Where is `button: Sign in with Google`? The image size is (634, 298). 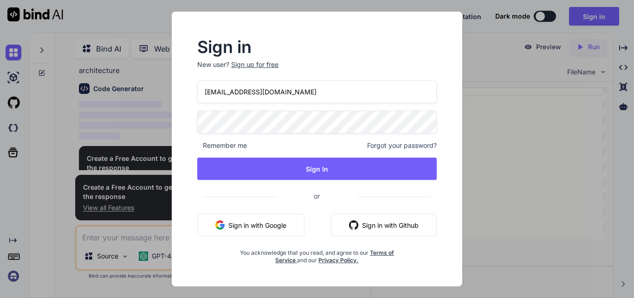
button: Sign in with Google is located at coordinates (251, 225).